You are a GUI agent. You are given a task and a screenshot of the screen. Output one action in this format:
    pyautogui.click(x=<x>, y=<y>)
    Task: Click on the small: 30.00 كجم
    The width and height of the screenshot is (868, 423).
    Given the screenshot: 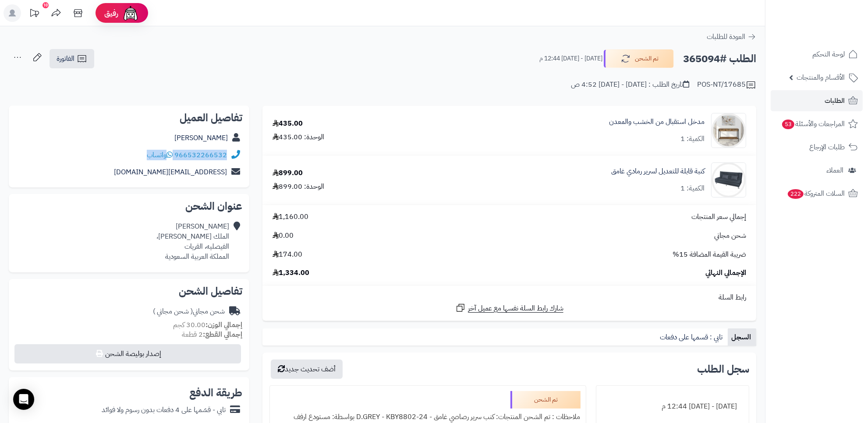 What is the action you would take?
    pyautogui.click(x=207, y=325)
    